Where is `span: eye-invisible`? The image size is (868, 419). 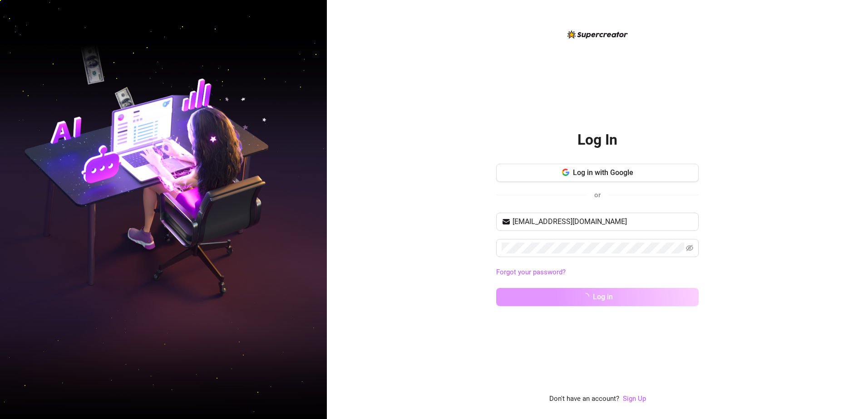 span: eye-invisible is located at coordinates (690, 248).